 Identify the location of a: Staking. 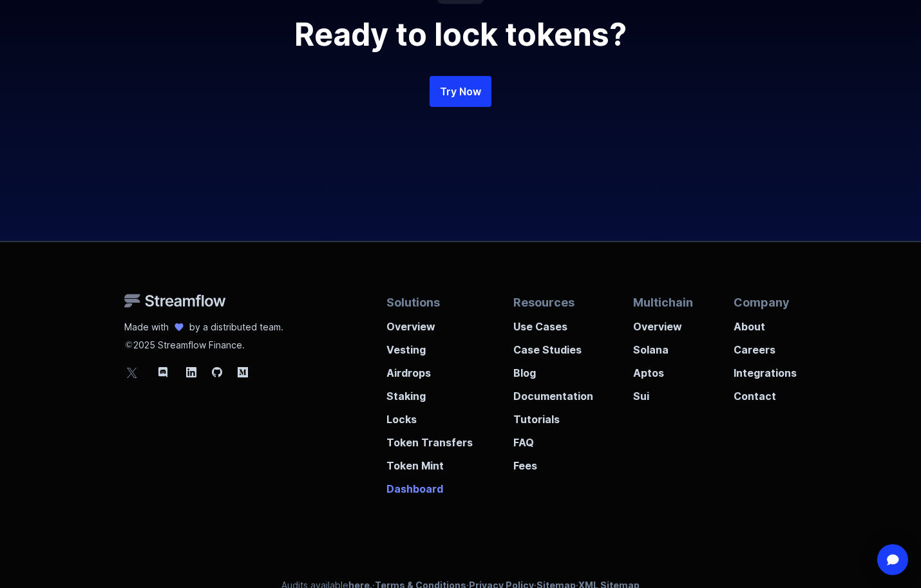
(429, 392).